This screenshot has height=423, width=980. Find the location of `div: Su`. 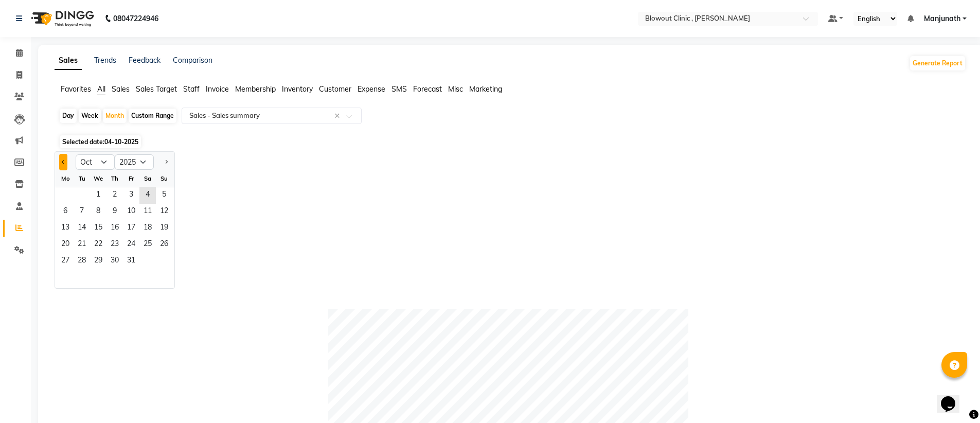

div: Su is located at coordinates (164, 178).